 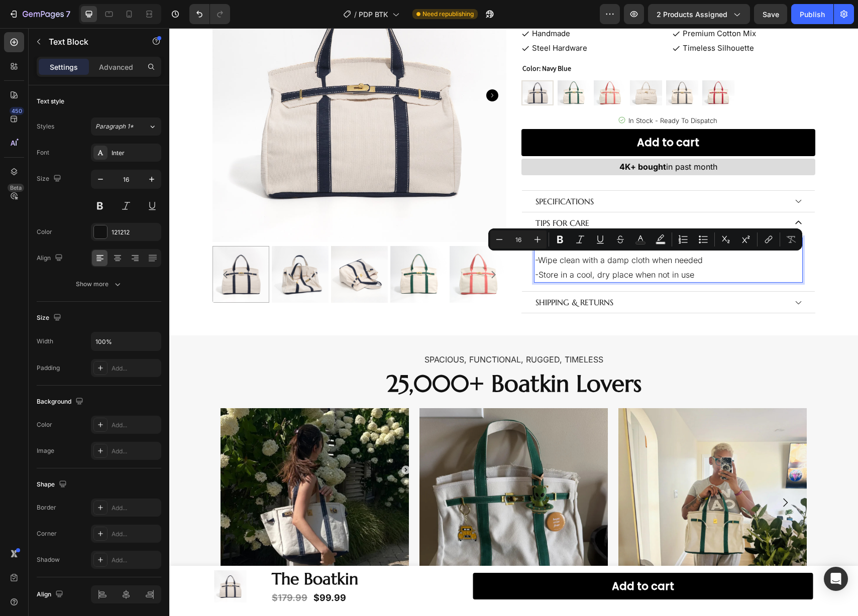 What do you see at coordinates (64, 67) in the screenshot?
I see `p: Settings` at bounding box center [64, 67].